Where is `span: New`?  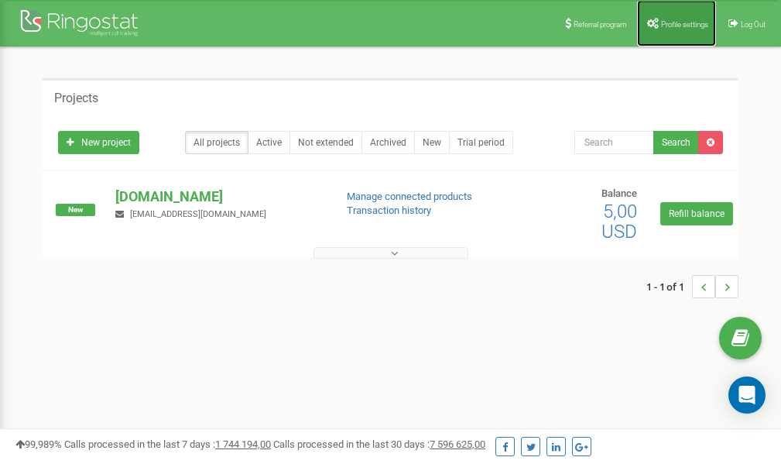 span: New is located at coordinates (75, 210).